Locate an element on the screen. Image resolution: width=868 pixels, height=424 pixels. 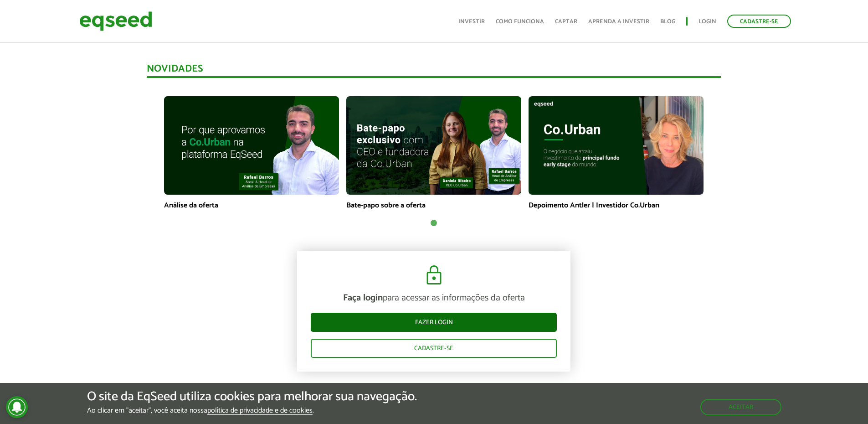
p: Ao clicar em "aceitar", você aceita nossa . is located at coordinates (252, 410).